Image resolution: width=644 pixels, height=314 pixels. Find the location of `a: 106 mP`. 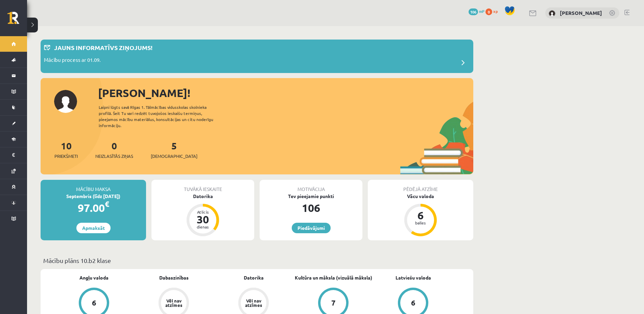

a: 106 mP is located at coordinates (477, 11).